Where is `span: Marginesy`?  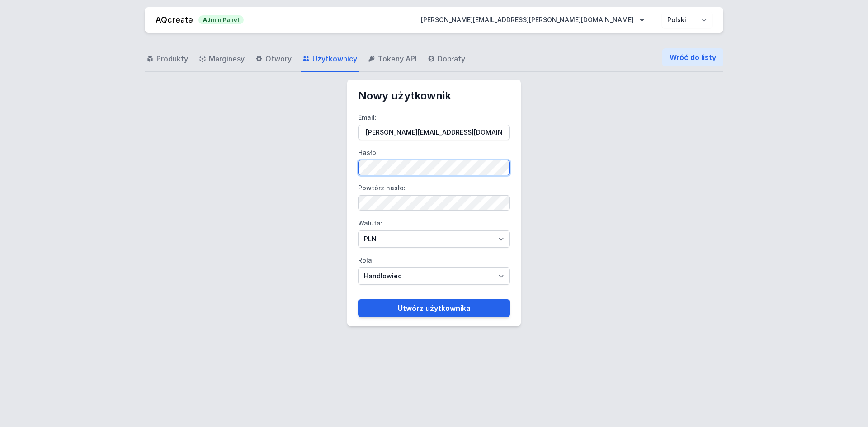
span: Marginesy is located at coordinates (226, 58).